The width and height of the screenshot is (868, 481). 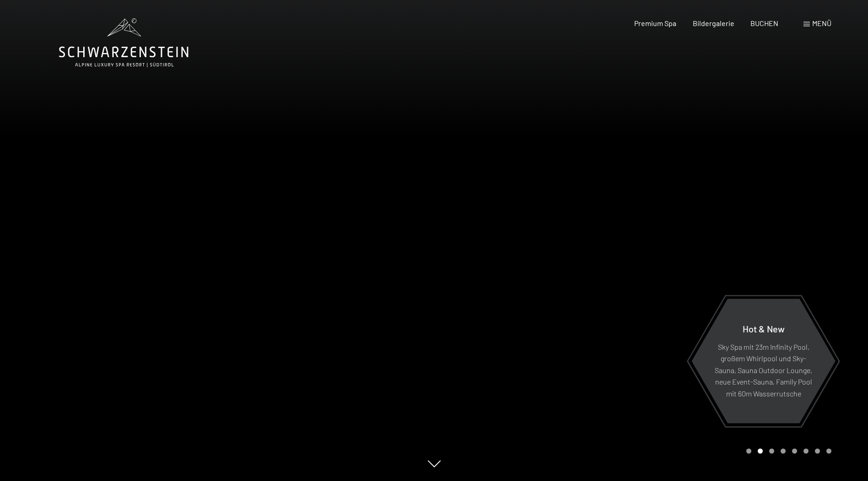 I want to click on div: Carousel Pagination, so click(x=787, y=451).